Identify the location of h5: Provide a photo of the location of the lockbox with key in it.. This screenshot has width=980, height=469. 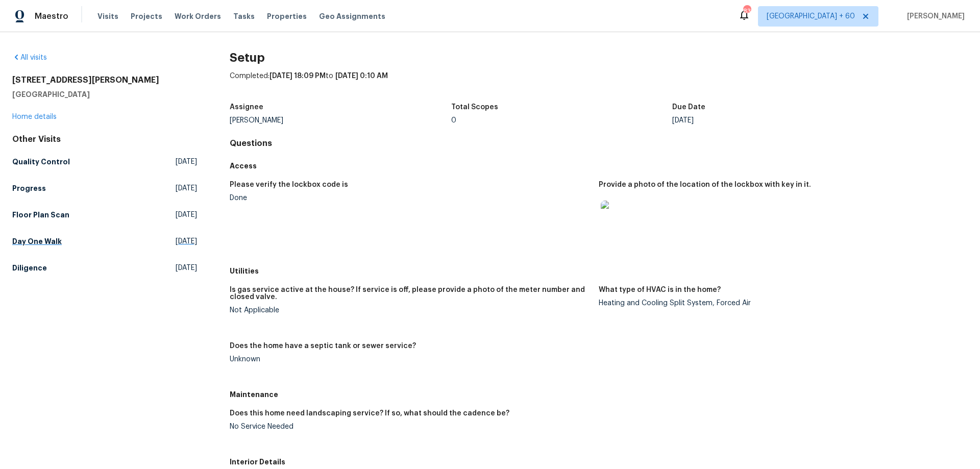
(705, 185).